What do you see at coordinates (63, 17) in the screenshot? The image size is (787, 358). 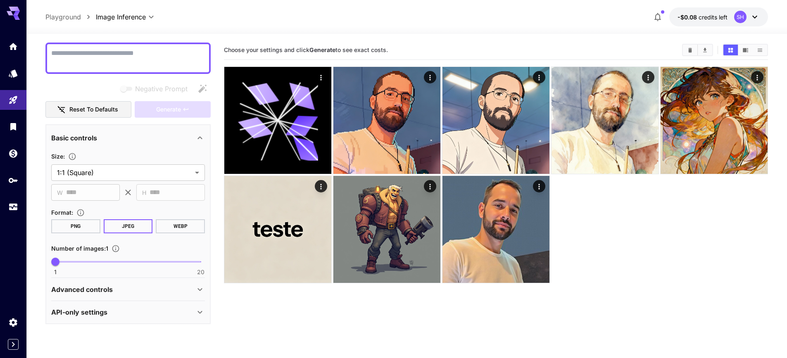 I see `a: Playground` at bounding box center [63, 17].